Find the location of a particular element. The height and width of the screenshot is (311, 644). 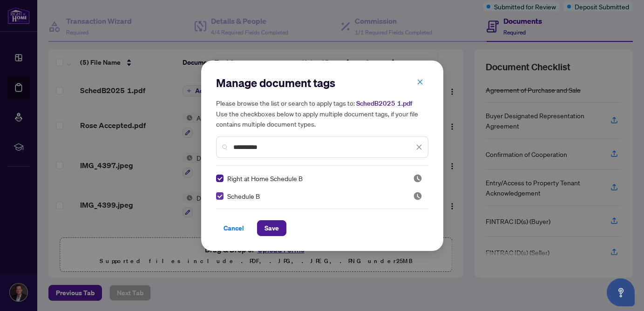

span: Save is located at coordinates (271, 228).